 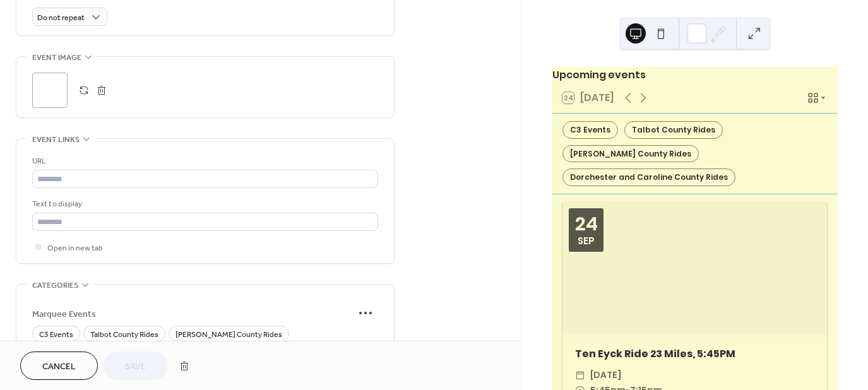 What do you see at coordinates (648, 177) in the screenshot?
I see `div: Dorchester and Caroline County Rides` at bounding box center [648, 177].